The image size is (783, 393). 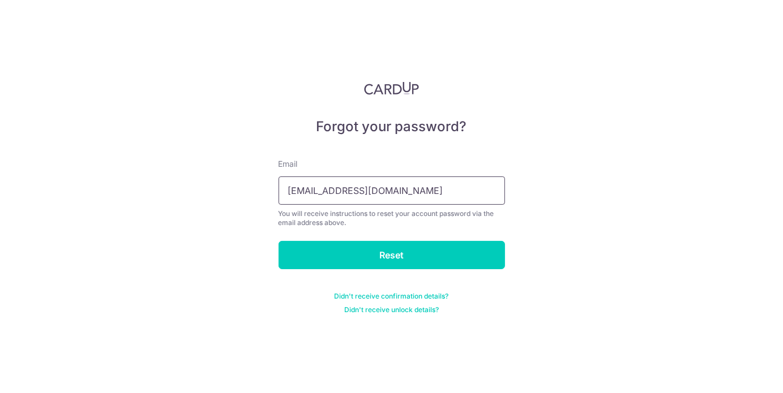 What do you see at coordinates (392, 255) in the screenshot?
I see `input: Reset` at bounding box center [392, 255].